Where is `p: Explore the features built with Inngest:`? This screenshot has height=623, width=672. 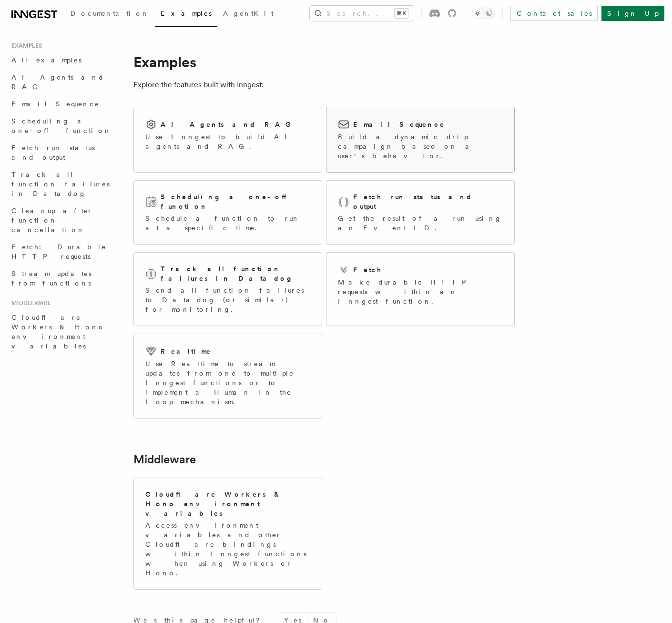
p: Explore the features built with Inngest: is located at coordinates (324, 85).